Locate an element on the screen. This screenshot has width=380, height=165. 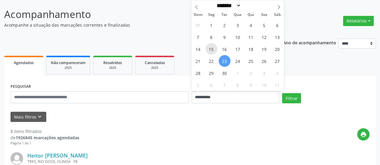
span: Setembro 7, 2025 is located at coordinates (198, 37).